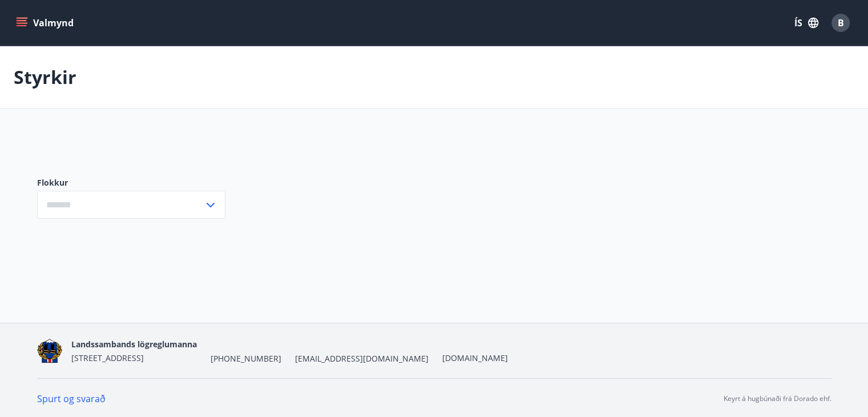 The image size is (868, 417). What do you see at coordinates (45, 77) in the screenshot?
I see `p: Styrkir` at bounding box center [45, 77].